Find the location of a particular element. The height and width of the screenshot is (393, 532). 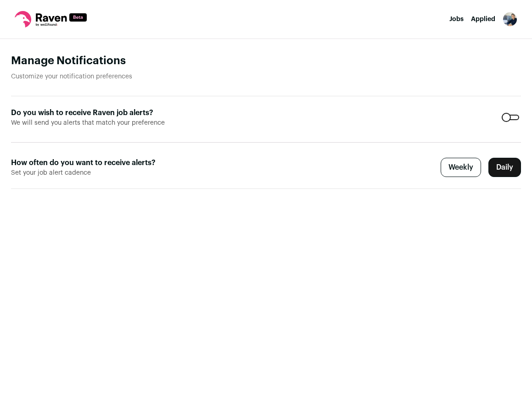

button: Open dropdown is located at coordinates (510, 19).